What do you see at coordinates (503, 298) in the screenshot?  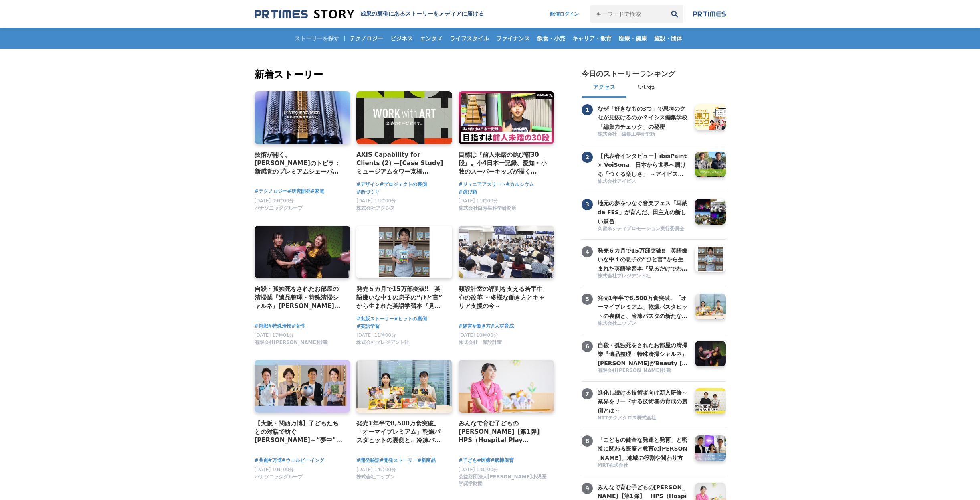 I see `a: 類設計室の評判を支える若手中心の改革 ～多様な働き方とキャリア支援の今～` at bounding box center [503, 298].